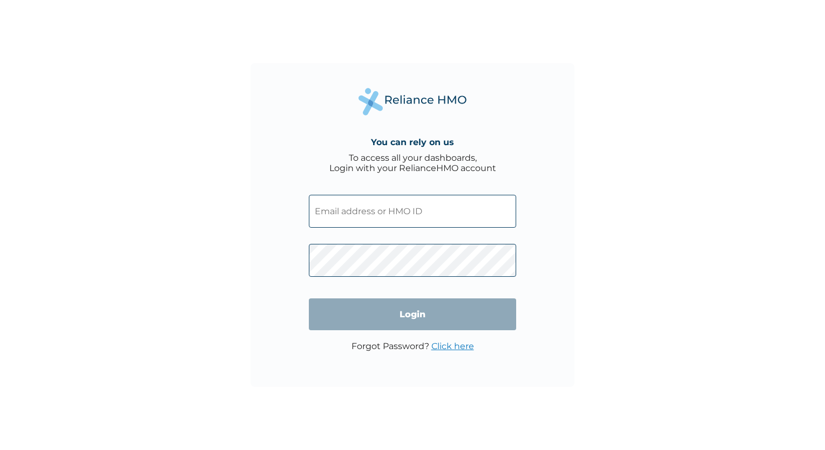  I want to click on a: Click here, so click(453, 346).